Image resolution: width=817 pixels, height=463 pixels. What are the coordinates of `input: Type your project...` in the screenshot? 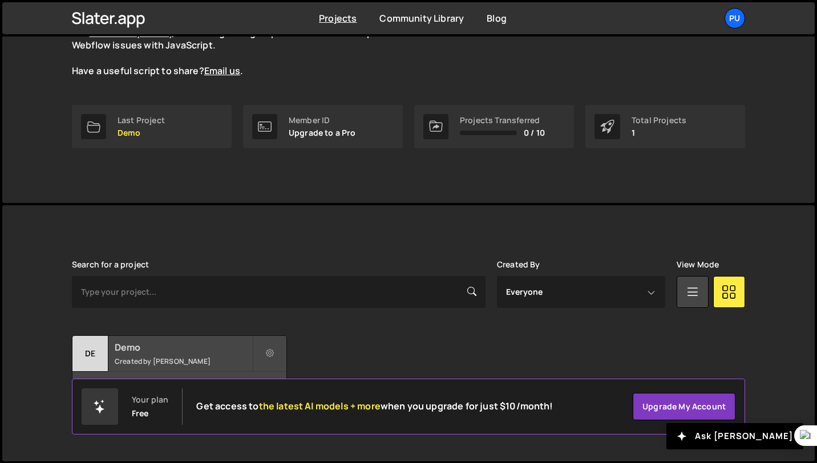 It's located at (278, 292).